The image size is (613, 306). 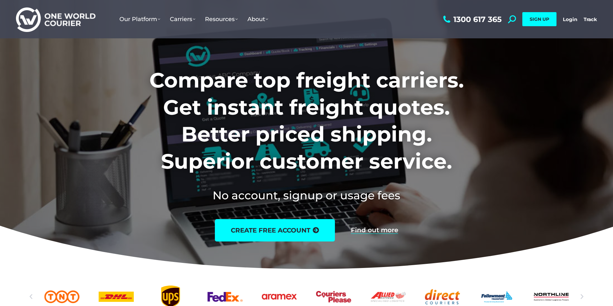 I want to click on a: Carriers, so click(x=183, y=19).